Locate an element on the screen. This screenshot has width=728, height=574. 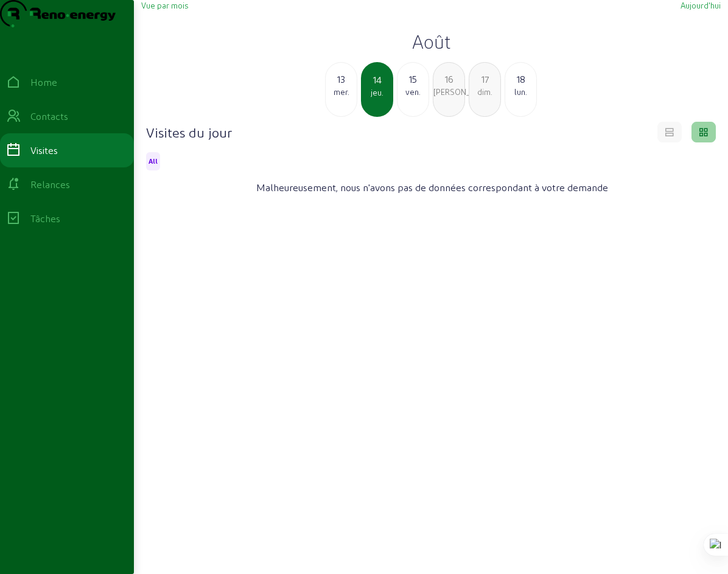
div: mer. is located at coordinates (341, 92).